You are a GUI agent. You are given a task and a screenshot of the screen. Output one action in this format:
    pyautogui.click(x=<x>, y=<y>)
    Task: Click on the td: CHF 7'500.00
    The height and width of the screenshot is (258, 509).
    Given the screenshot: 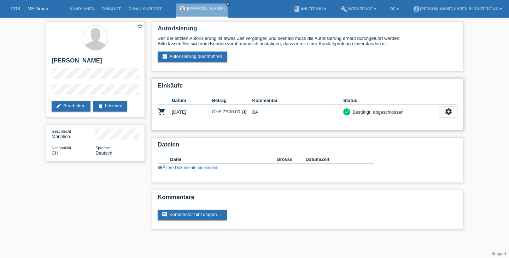 What is the action you would take?
    pyautogui.click(x=232, y=112)
    